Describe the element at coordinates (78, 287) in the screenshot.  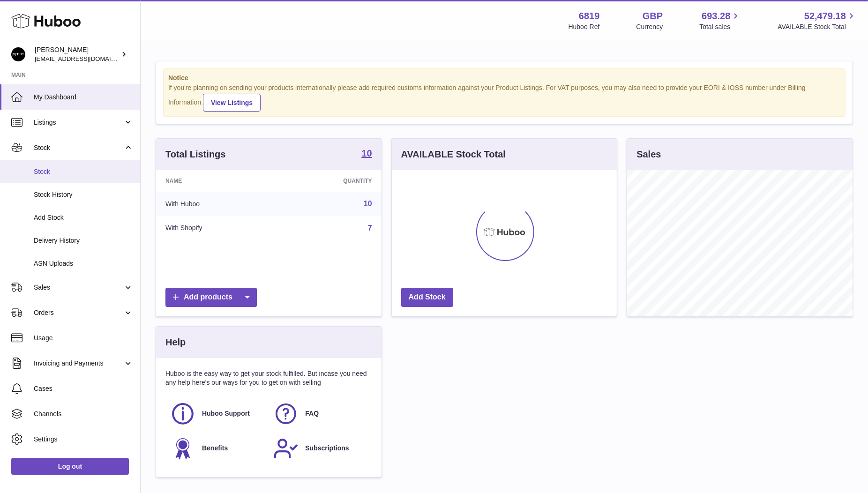
I see `span: Sales` at that location.